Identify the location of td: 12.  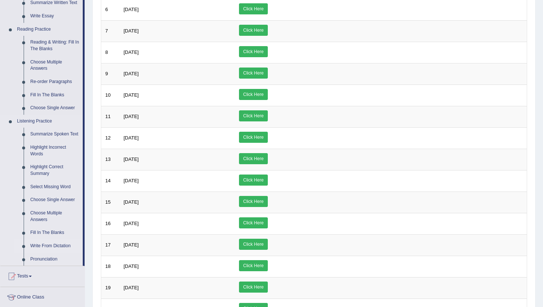
(110, 138).